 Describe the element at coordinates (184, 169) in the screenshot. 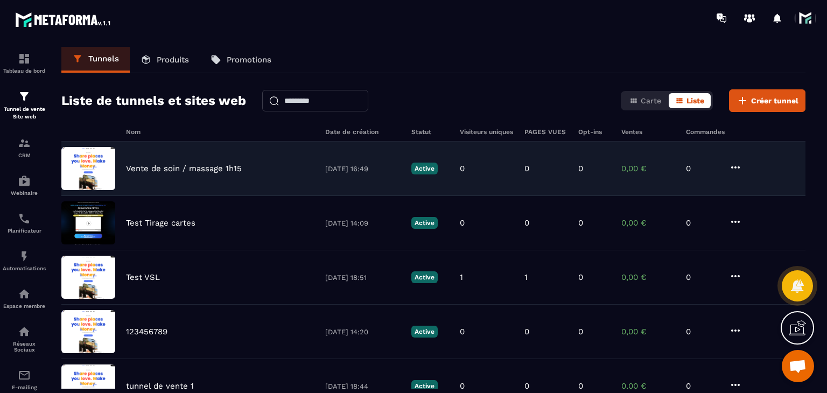

I see `p: Vente de soin / massage 1h15` at that location.